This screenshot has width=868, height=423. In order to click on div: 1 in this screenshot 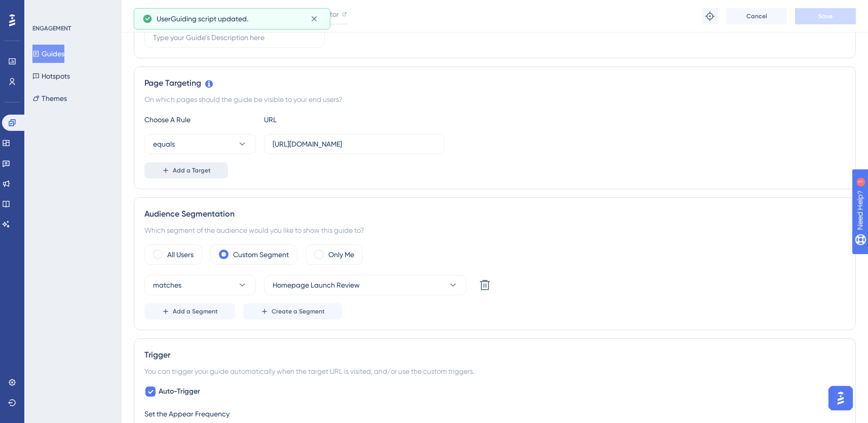, I will do `click(72, 9)`.